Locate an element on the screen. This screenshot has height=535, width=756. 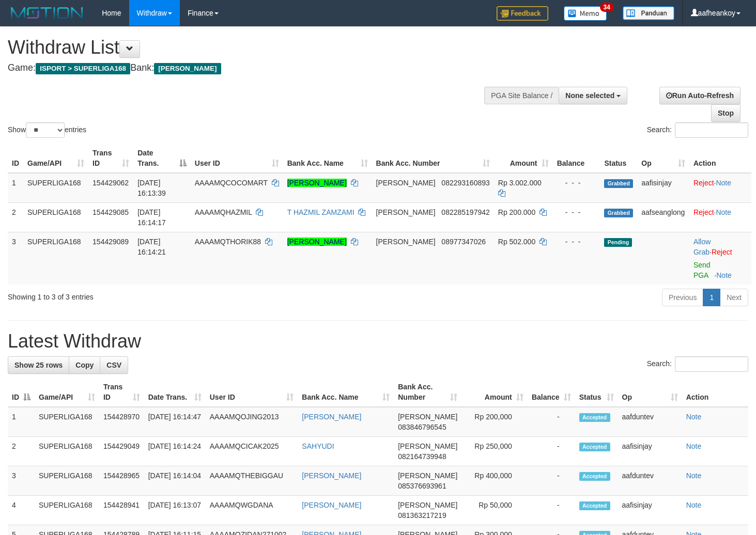
th: Action is located at coordinates (721, 158).